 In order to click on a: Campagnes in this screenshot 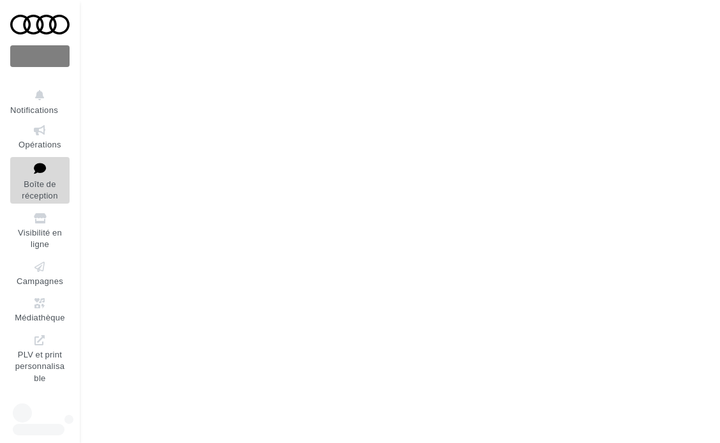, I will do `click(40, 273)`.